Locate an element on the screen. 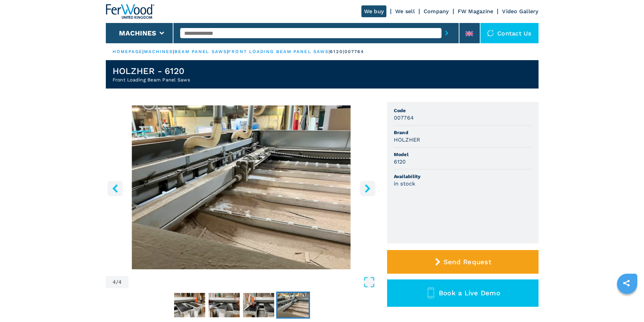  span: Availability is located at coordinates (463, 176).